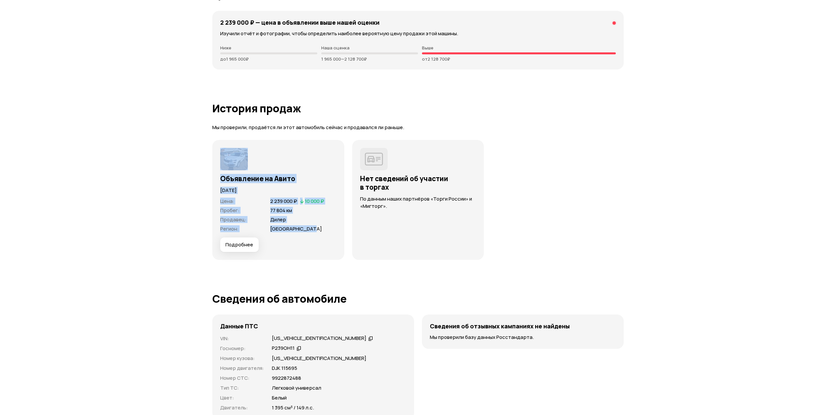 The width and height of the screenshot is (836, 415). Describe the element at coordinates (519, 59) in the screenshot. I see `p: от 2 128 700 ₽` at that location.